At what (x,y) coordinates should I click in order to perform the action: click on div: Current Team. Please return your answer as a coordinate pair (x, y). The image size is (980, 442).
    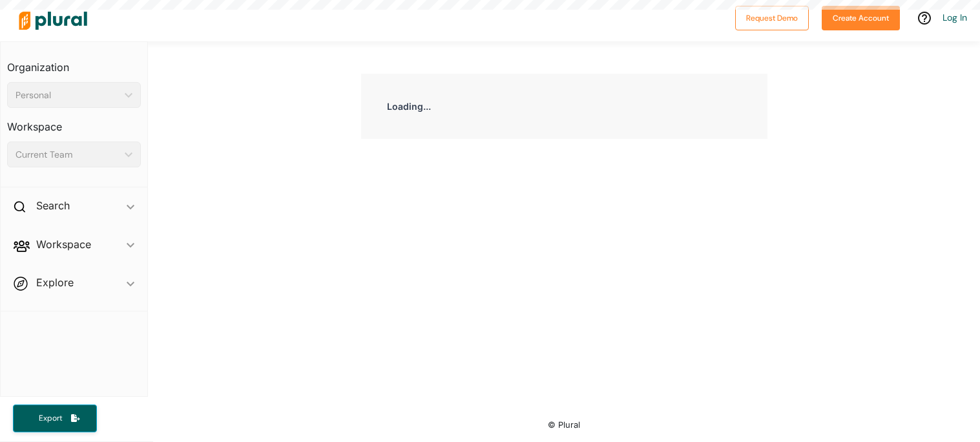
    Looking at the image, I should click on (68, 154).